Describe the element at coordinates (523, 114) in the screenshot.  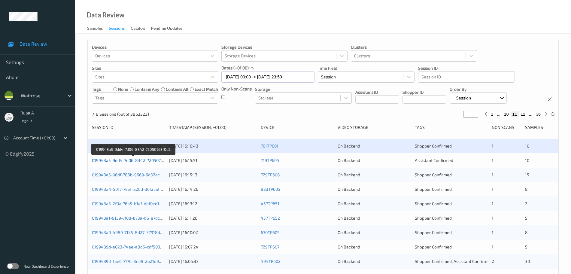
I see `button: 12` at that location.